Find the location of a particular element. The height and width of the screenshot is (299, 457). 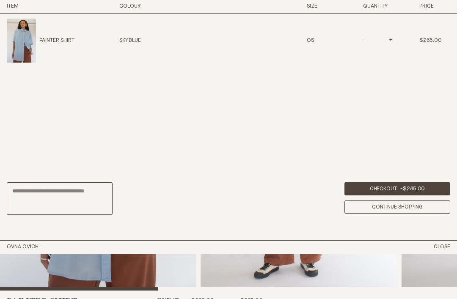

button: Close Cart is located at coordinates (442, 247).